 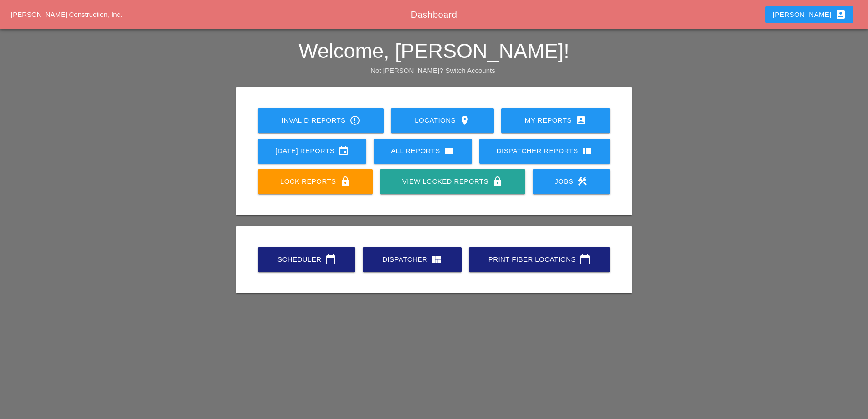 What do you see at coordinates (315, 182) in the screenshot?
I see `div: Lock Reports` at bounding box center [315, 182].